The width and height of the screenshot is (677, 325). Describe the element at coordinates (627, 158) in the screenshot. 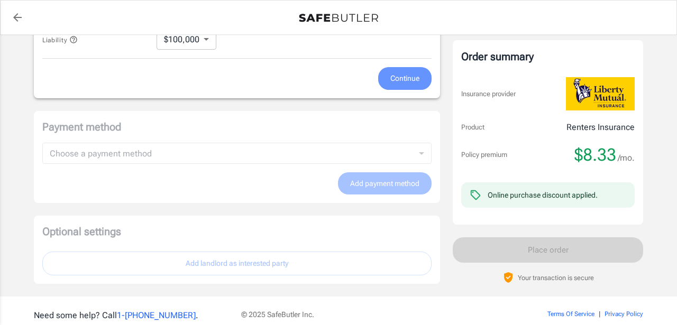

I see `span: /mo.` at that location.